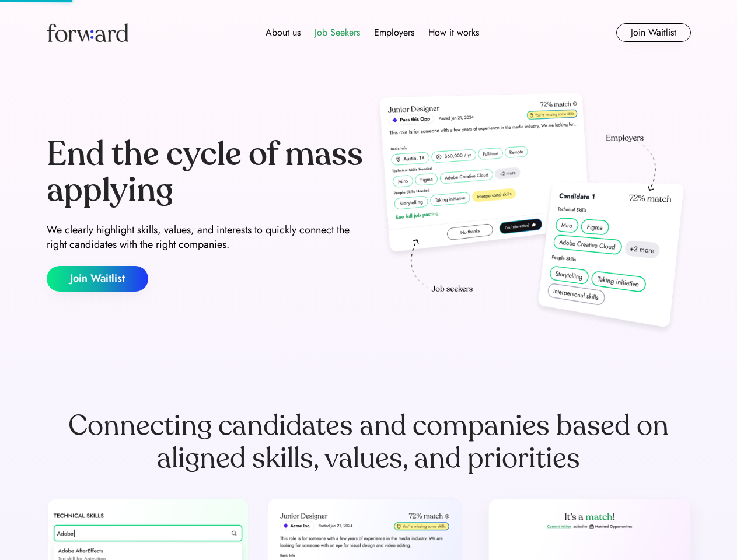 The image size is (737, 560). Describe the element at coordinates (205, 172) in the screenshot. I see `div: End the cycle of mass applying` at that location.